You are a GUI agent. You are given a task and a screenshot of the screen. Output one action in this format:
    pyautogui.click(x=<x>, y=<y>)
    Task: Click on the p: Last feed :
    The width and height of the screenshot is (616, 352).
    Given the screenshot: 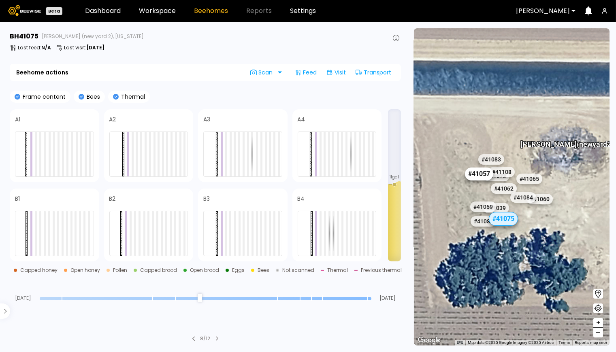 What is the action you would take?
    pyautogui.click(x=34, y=48)
    